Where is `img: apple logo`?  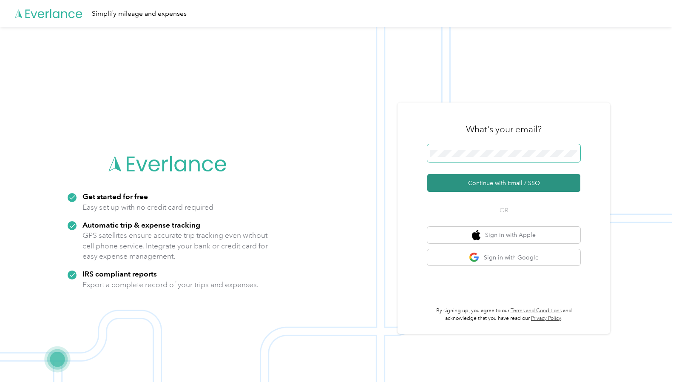 img: apple logo is located at coordinates (476, 235).